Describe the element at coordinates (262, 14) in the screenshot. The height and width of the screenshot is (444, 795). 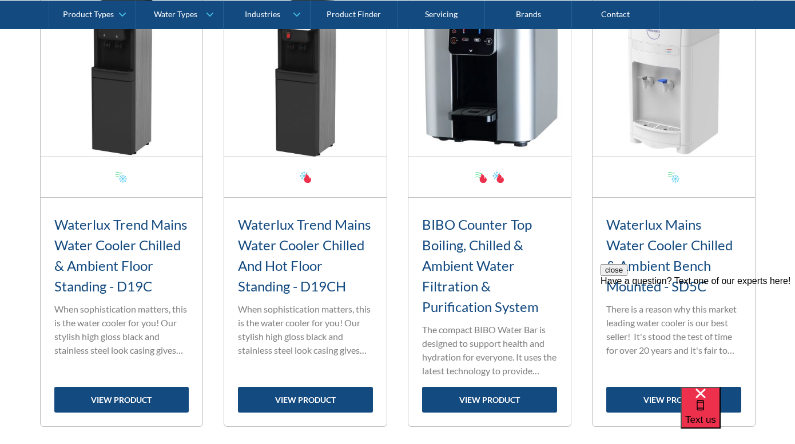
I see `div: Industries` at that location.